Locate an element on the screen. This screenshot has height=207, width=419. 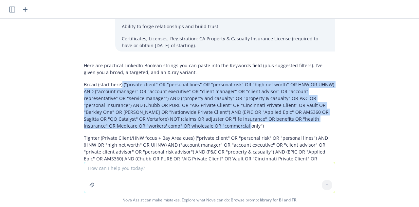
p: Certificates, Licenses, Registration: CA Property & Casualty Insurance License (required to have ... is located at coordinates (225, 42).